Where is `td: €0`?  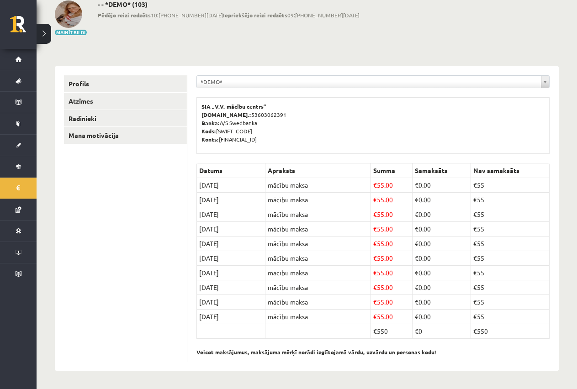 td: €0 is located at coordinates (442, 332).